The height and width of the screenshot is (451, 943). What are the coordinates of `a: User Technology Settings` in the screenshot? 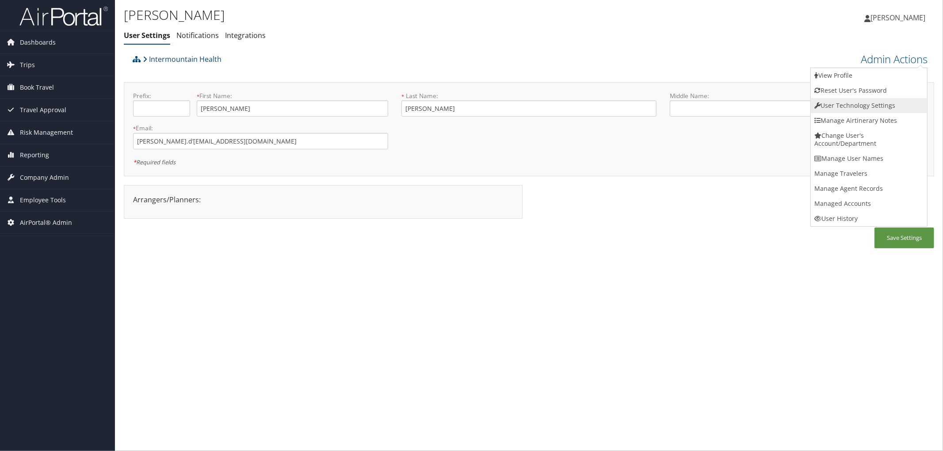 It's located at (868, 106).